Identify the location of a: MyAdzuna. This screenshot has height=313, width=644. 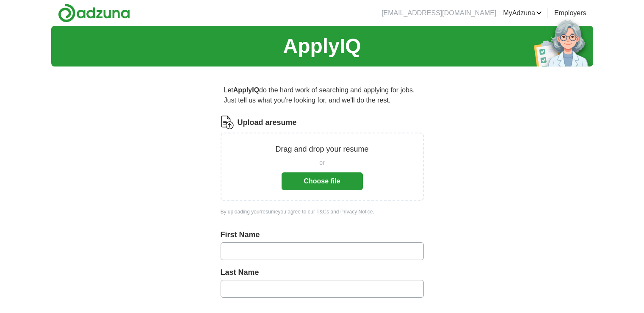
(522, 13).